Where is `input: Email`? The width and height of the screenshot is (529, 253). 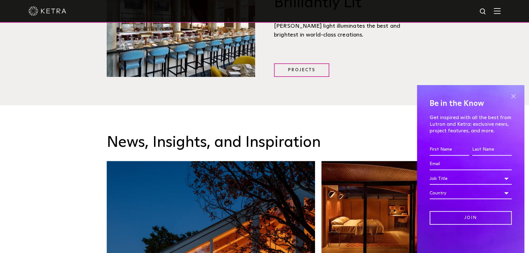
input: Email is located at coordinates (471, 164).